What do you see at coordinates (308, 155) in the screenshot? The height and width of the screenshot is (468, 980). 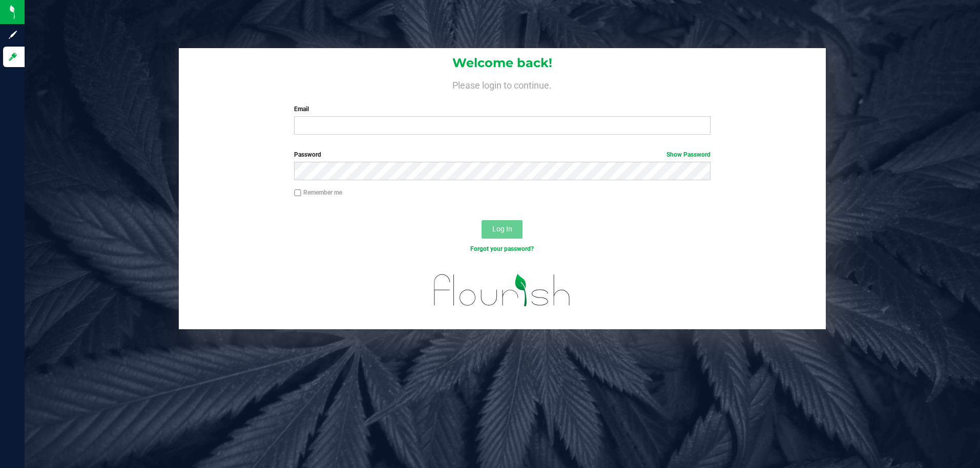 I see `span: Password` at bounding box center [308, 155].